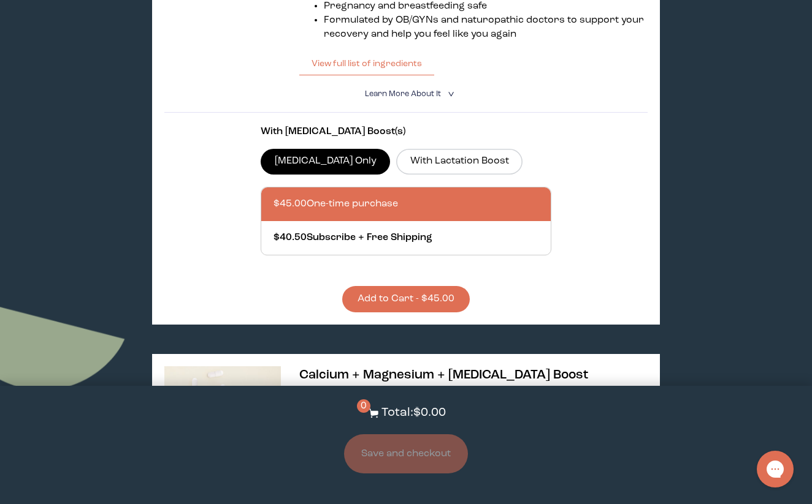 This screenshot has height=504, width=812. Describe the element at coordinates (403, 94) in the screenshot. I see `span: Learn More About it` at that location.